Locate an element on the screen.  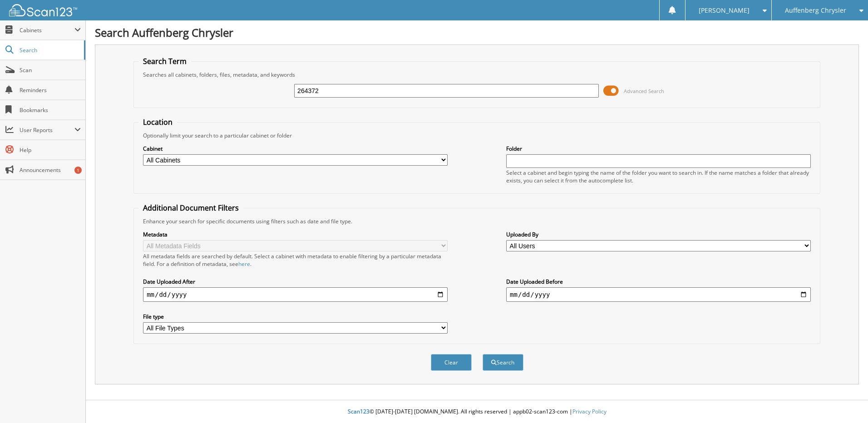
a: here is located at coordinates (244, 264).